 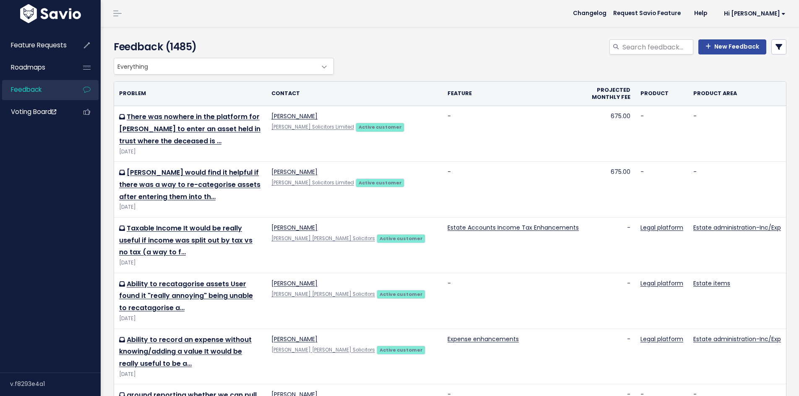 I want to click on a: Ability to record an expense without knowing/adding a value It would be really useful to be a…, so click(x=185, y=352).